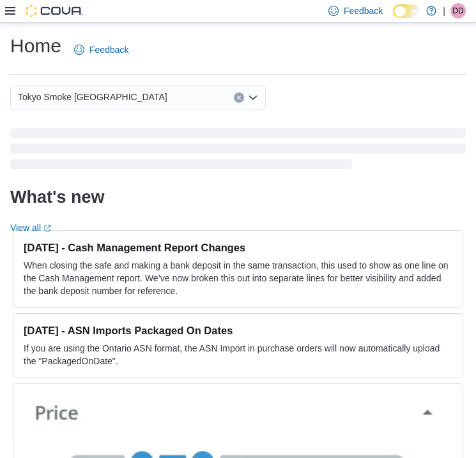 The image size is (476, 458). I want to click on span: DD, so click(458, 11).